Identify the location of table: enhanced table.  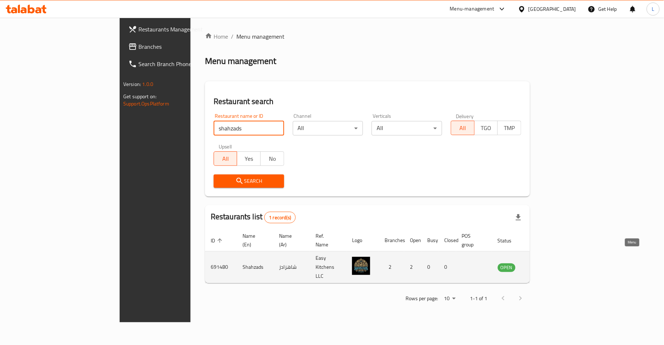
(380, 256).